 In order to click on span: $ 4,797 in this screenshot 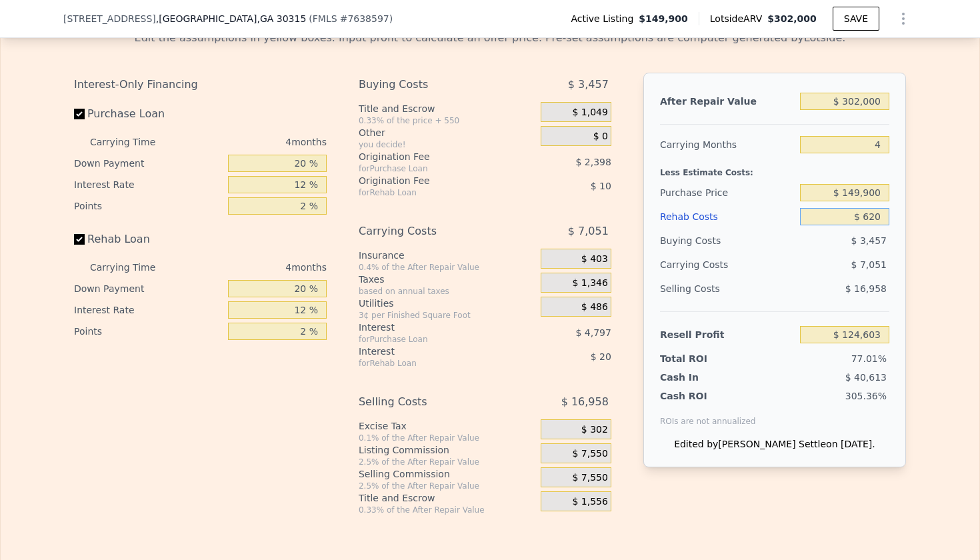, I will do `click(593, 332)`.